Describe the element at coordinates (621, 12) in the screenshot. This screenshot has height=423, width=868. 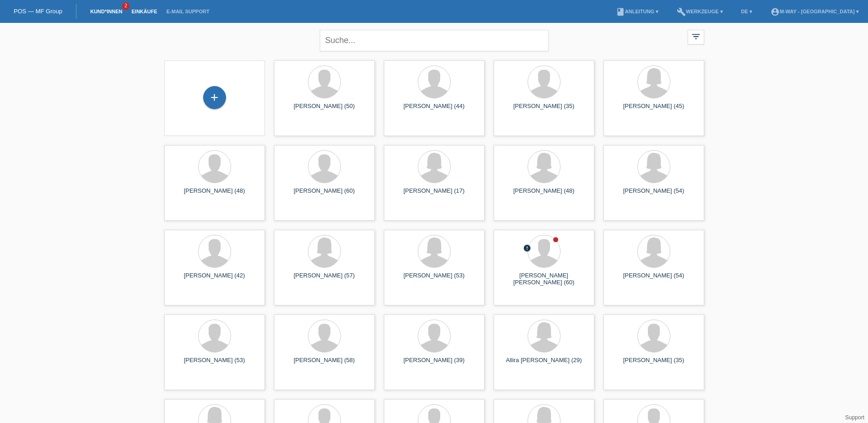
I see `i: book` at that location.